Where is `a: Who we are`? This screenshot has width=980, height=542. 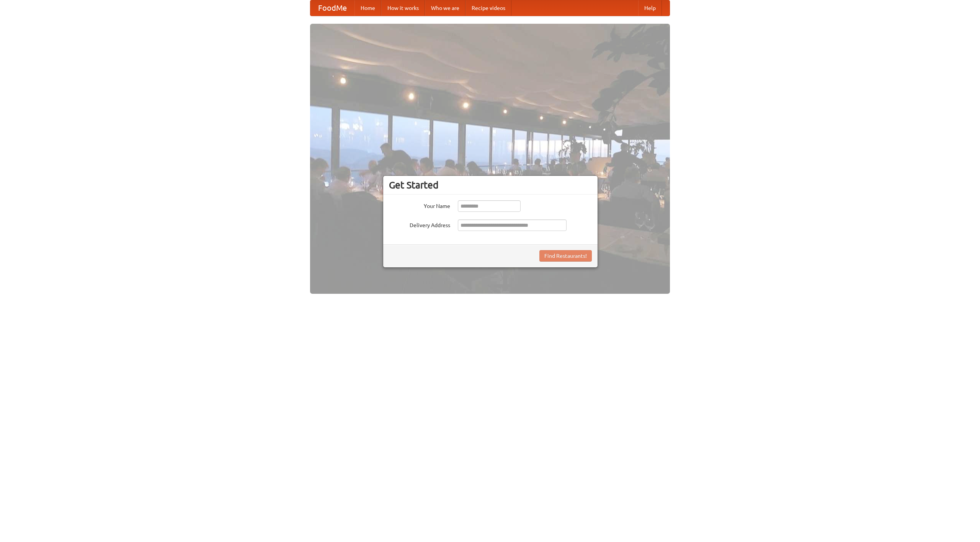 a: Who we are is located at coordinates (445, 8).